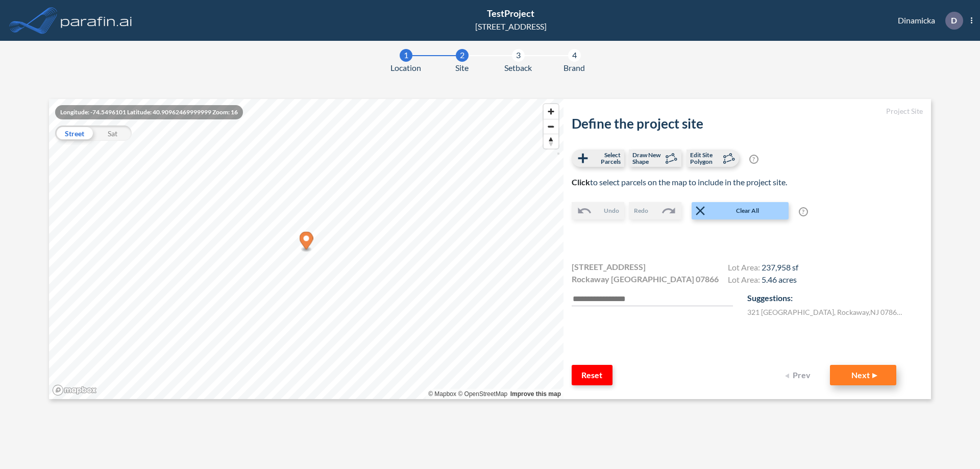  What do you see at coordinates (462, 68) in the screenshot?
I see `span: Site` at bounding box center [462, 68].